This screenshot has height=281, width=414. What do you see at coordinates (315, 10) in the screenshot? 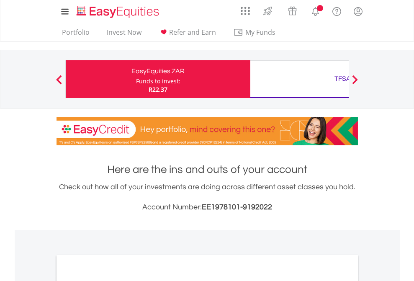
I see `a: Notifications` at bounding box center [315, 10].